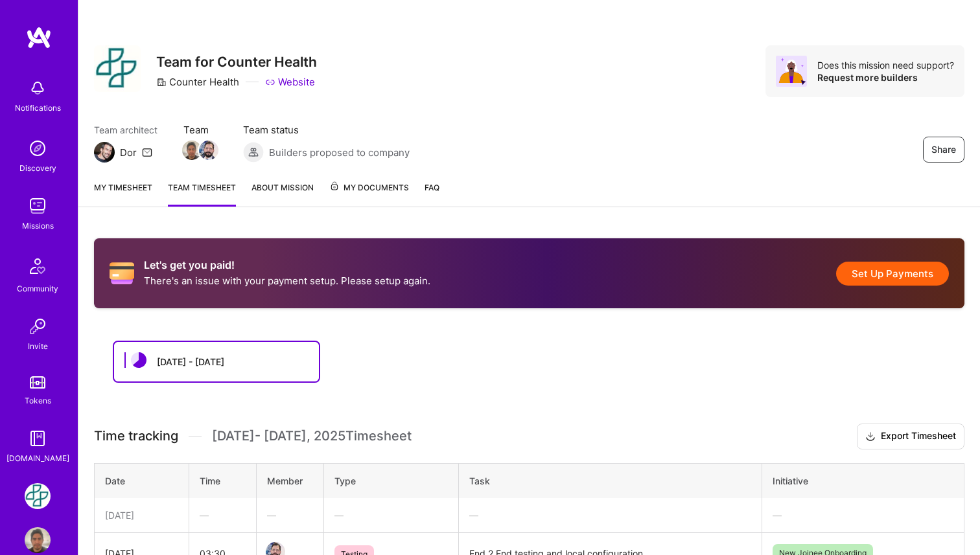 The height and width of the screenshot is (555, 980). I want to click on span: Team architect, so click(126, 130).